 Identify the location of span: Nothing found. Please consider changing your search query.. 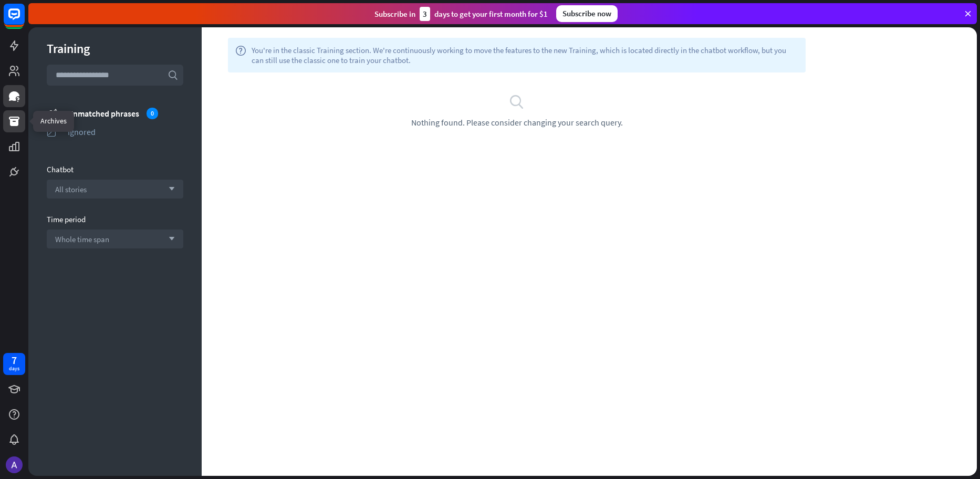
(517, 123).